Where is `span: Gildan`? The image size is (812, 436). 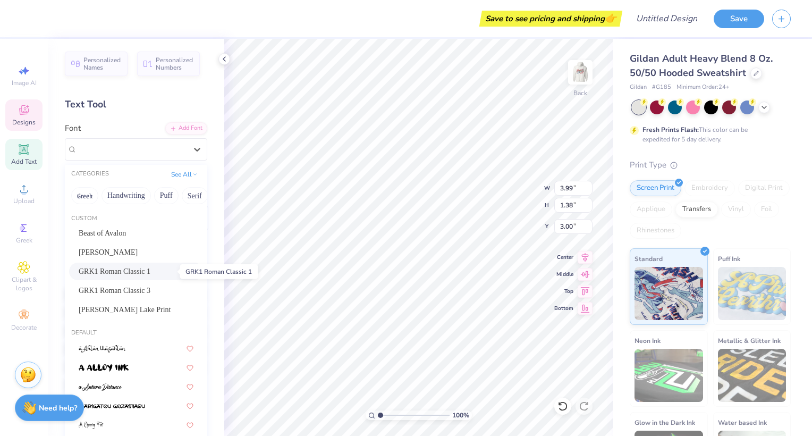 span: Gildan is located at coordinates (638, 87).